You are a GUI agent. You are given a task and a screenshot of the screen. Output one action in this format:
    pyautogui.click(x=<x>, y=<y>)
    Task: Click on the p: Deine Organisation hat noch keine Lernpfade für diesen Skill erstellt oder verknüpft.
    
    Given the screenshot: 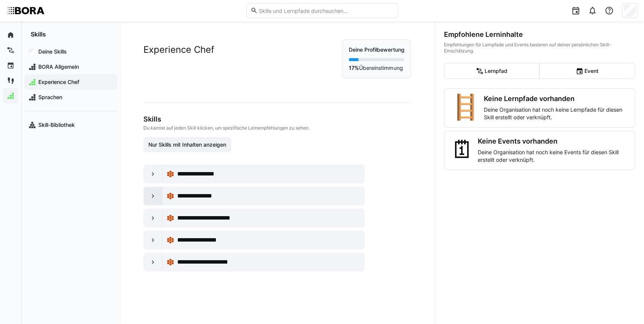 What is the action you would take?
    pyautogui.click(x=556, y=113)
    